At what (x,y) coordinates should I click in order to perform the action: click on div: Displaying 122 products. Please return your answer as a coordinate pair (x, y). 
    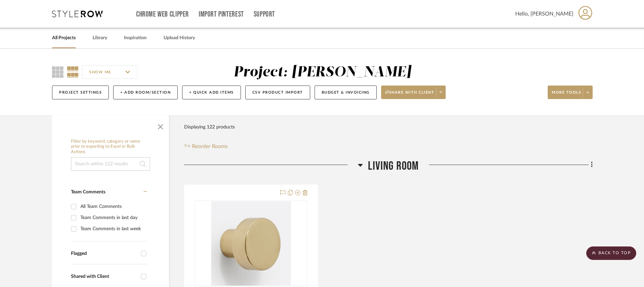
    Looking at the image, I should click on (209, 127).